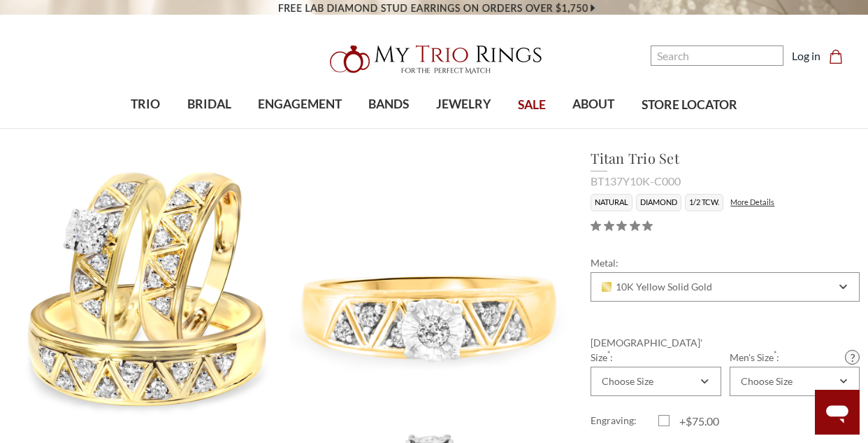  What do you see at coordinates (532, 105) in the screenshot?
I see `a: SALE` at bounding box center [532, 105].